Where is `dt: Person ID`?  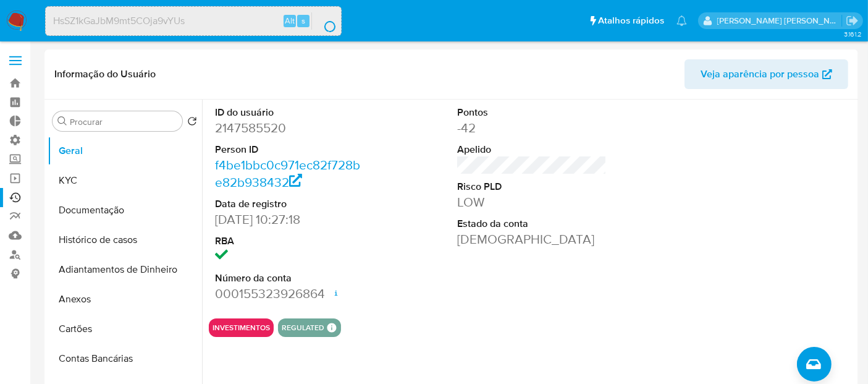
dt: Person ID is located at coordinates (290, 149).